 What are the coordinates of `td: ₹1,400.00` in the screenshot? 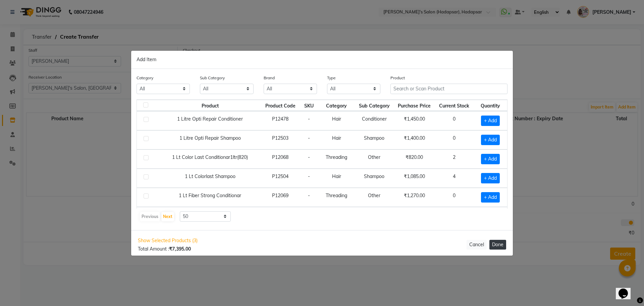 It's located at (414, 140).